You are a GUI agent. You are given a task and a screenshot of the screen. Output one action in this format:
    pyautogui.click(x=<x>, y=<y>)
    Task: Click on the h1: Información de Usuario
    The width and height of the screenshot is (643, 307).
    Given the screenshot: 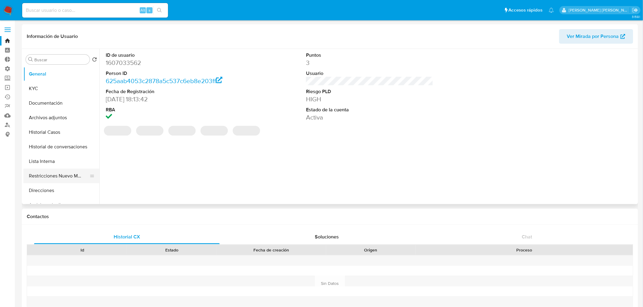 What is the action you would take?
    pyautogui.click(x=52, y=36)
    